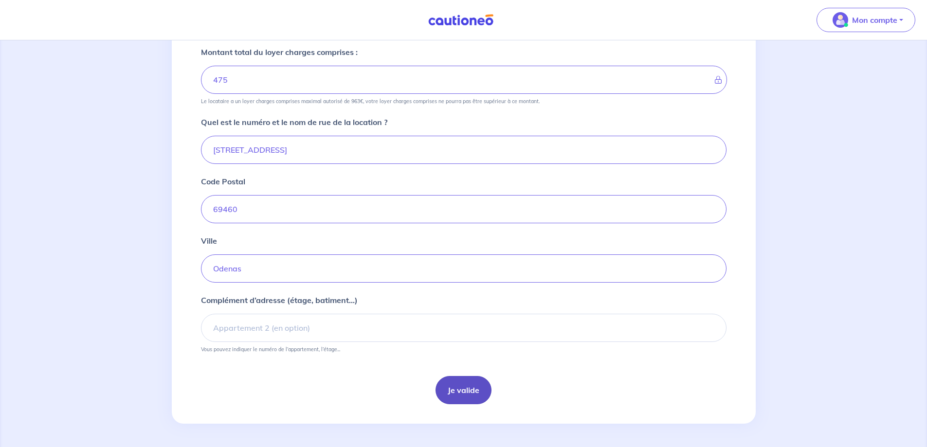 This screenshot has height=447, width=927. I want to click on input: Ex: Lille, so click(464, 268).